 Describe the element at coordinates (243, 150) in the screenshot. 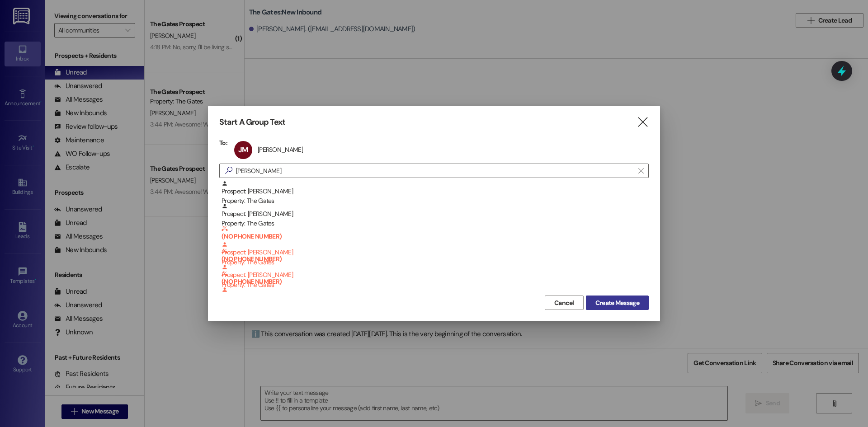

I see `span: JM` at that location.